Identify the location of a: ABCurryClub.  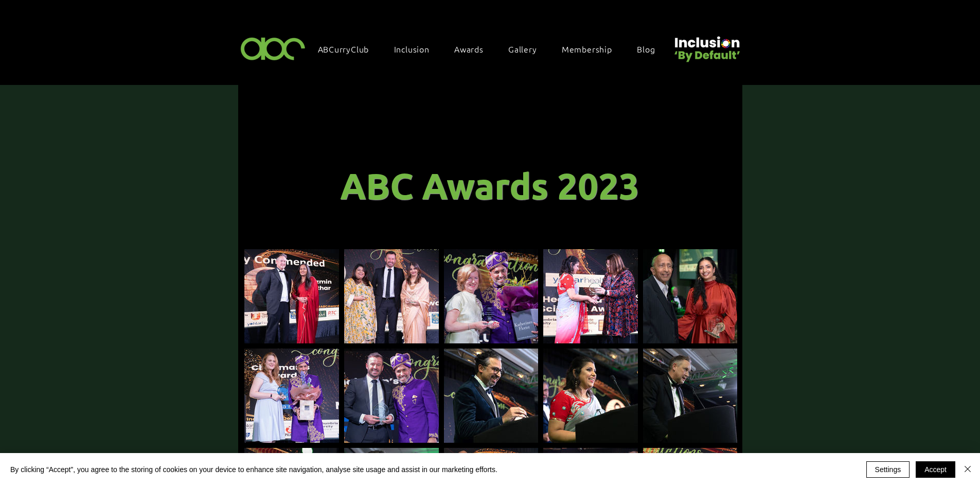
(349, 49).